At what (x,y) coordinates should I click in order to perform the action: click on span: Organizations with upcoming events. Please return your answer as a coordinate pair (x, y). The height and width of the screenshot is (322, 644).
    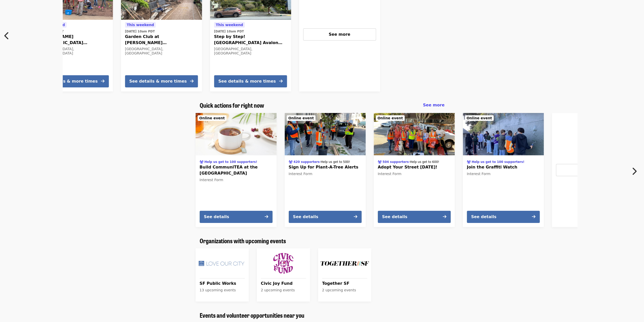
    Looking at the image, I should click on (243, 240).